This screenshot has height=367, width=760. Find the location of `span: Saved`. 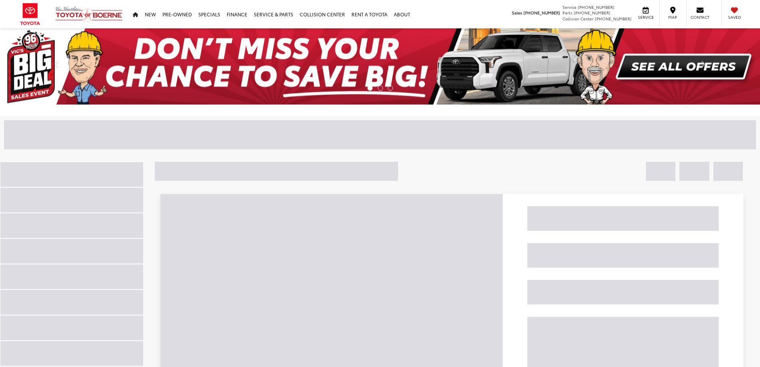

span: Saved is located at coordinates (734, 17).